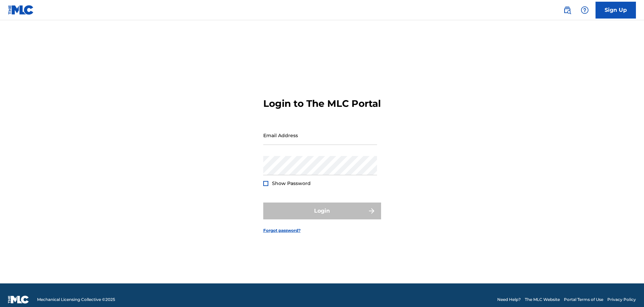  I want to click on a: Need Help?, so click(509, 300).